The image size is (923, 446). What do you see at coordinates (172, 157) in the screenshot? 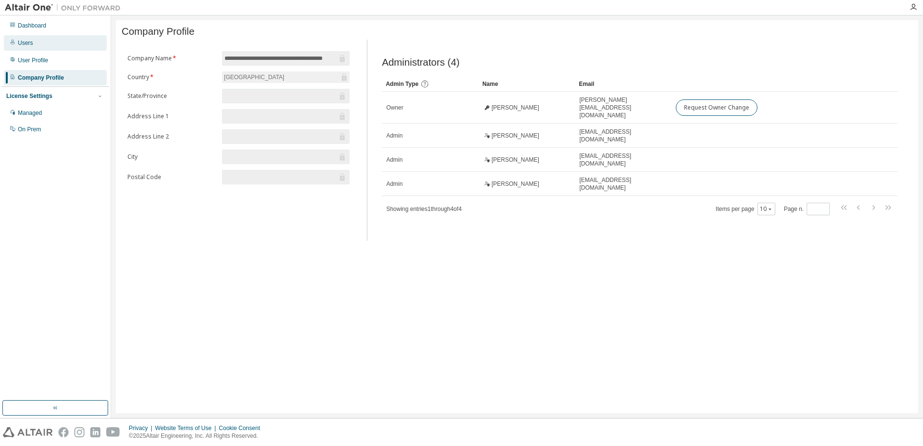
I see `label: City` at bounding box center [172, 157].